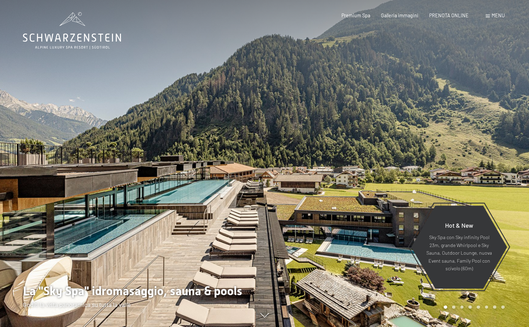  Describe the element at coordinates (459, 225) in the screenshot. I see `span: Hot & New` at that location.